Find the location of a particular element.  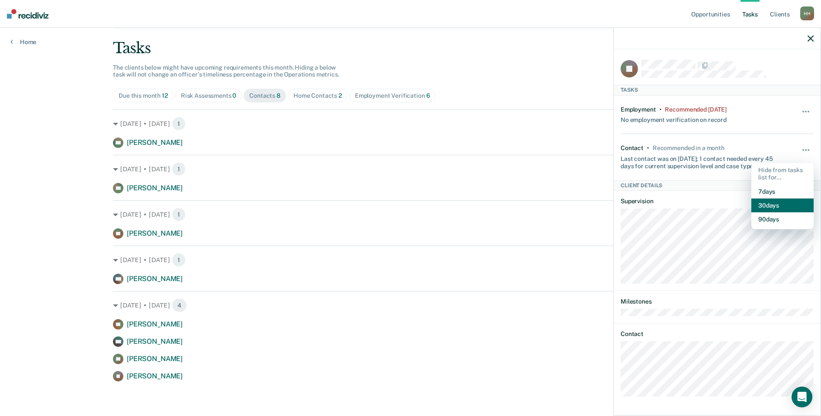

button: 7 days is located at coordinates (783, 192).